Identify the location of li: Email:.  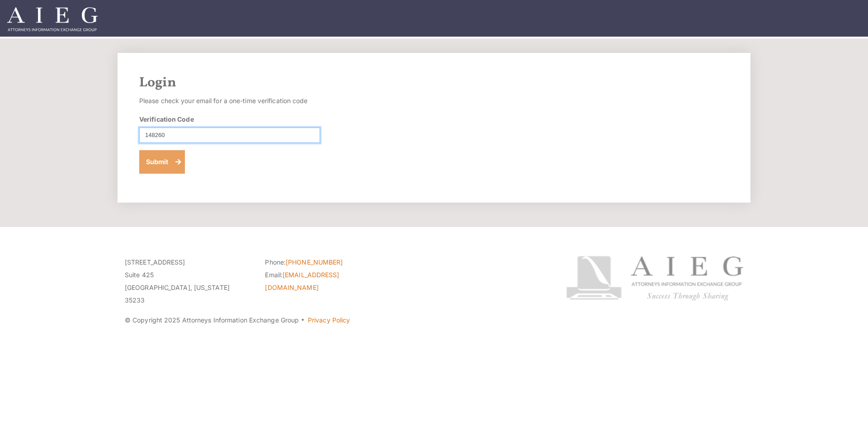
(328, 281).